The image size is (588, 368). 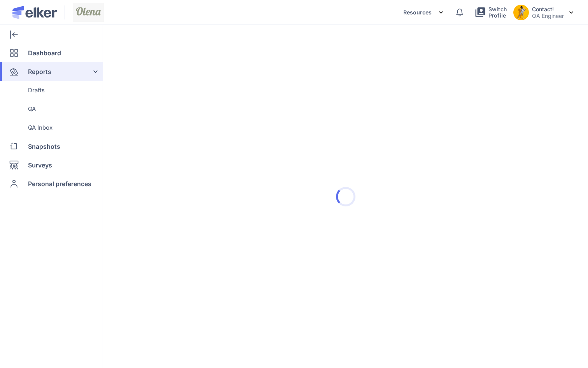 I want to click on span: Snapshots, so click(x=44, y=147).